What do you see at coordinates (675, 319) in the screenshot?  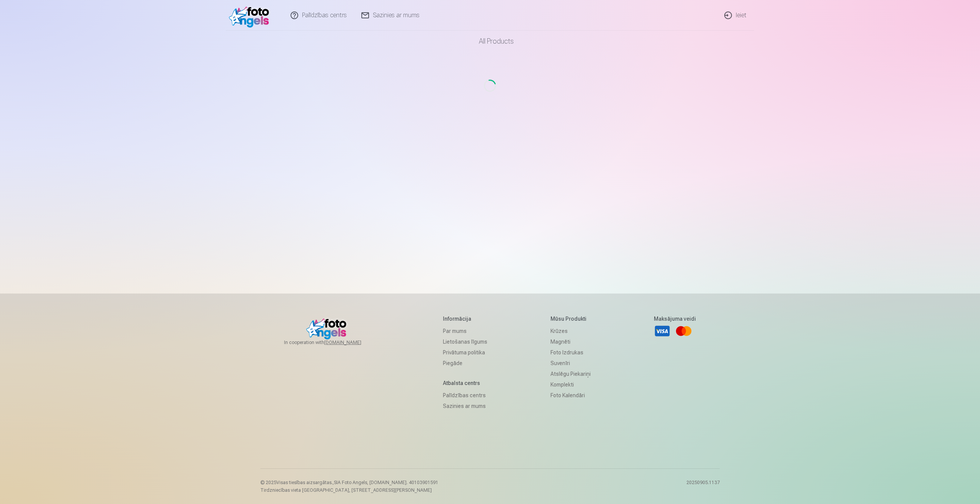 I see `h5: Maksājuma veidi` at bounding box center [675, 319].